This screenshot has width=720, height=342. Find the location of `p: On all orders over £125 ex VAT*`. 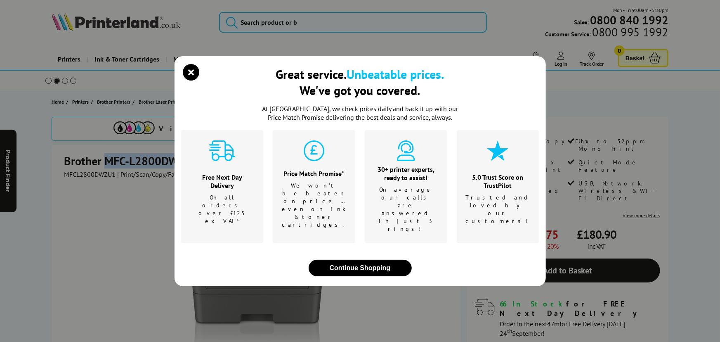

p: On all orders over £125 ex VAT* is located at coordinates (223, 209).